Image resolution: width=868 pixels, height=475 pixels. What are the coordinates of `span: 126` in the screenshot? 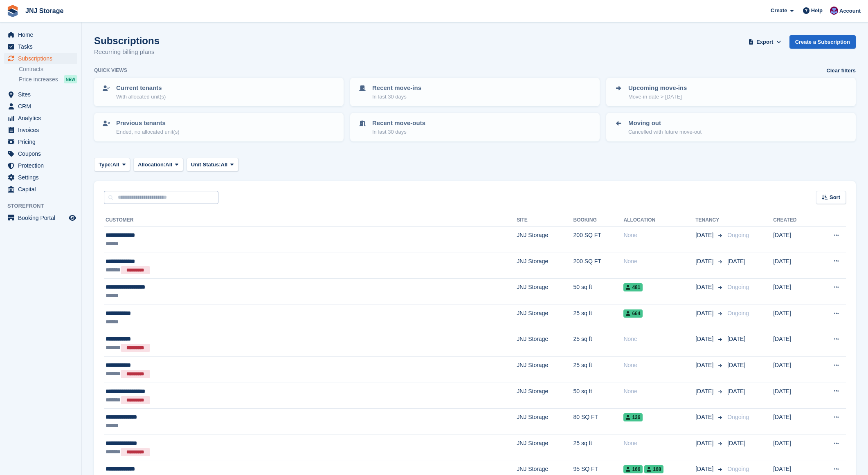 It's located at (633, 417).